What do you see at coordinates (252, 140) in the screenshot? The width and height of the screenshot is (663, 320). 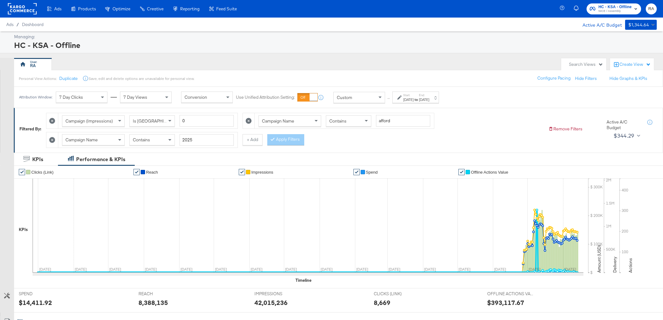 I see `button: + Add` at bounding box center [252, 140].